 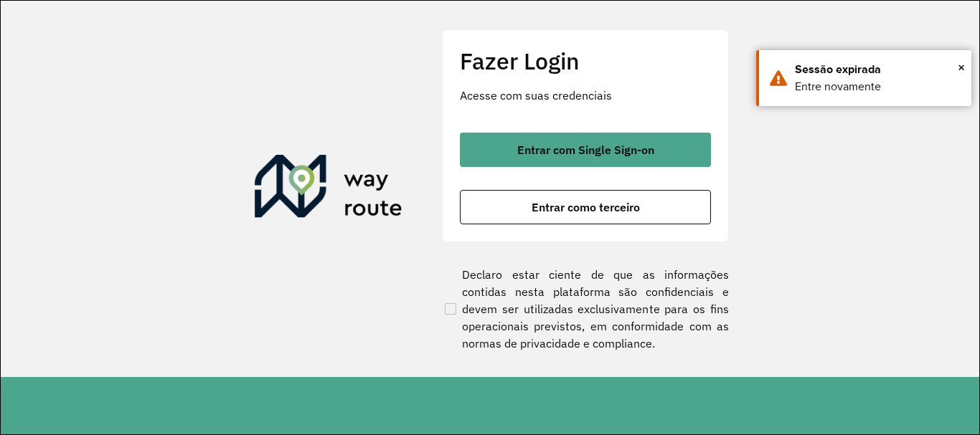 What do you see at coordinates (586, 61) in the screenshot?
I see `h2: Fazer Login` at bounding box center [586, 61].